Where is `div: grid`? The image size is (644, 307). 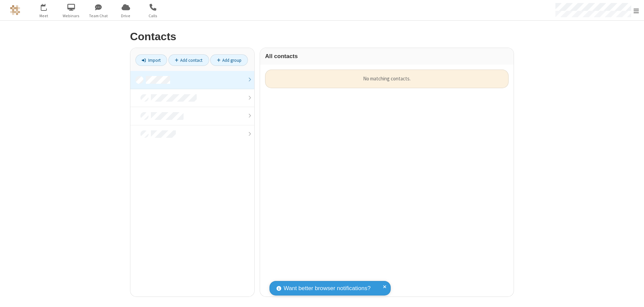
div: grid is located at coordinates (387, 180).